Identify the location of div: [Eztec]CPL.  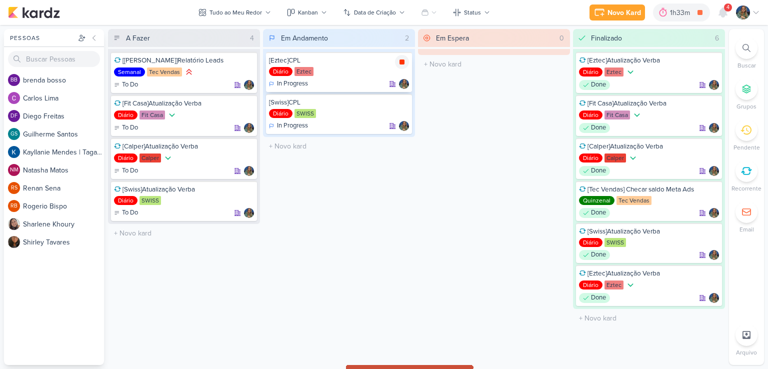
(339, 61).